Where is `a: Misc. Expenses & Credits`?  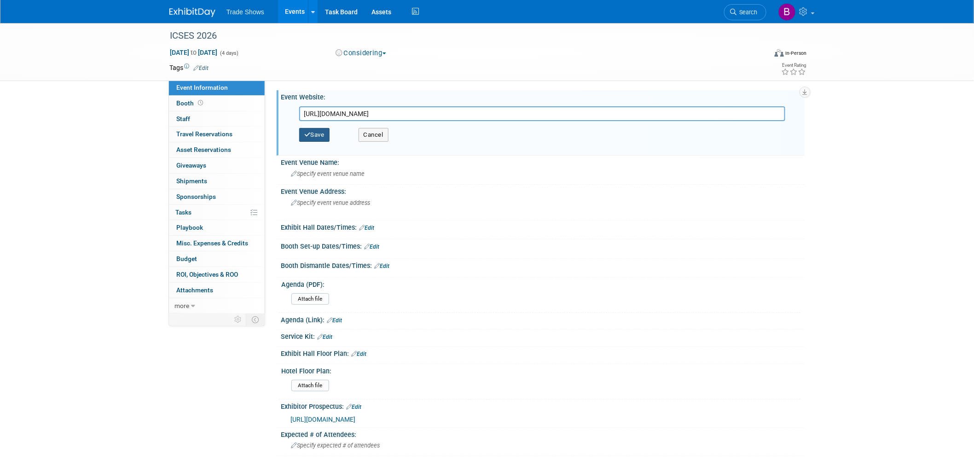
a: Misc. Expenses & Credits is located at coordinates (217, 243).